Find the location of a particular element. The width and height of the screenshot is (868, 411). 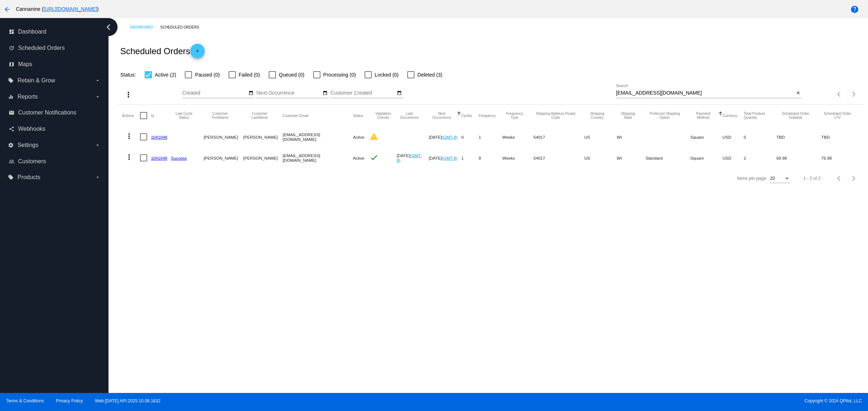

i: chevron_left is located at coordinates (108, 27).